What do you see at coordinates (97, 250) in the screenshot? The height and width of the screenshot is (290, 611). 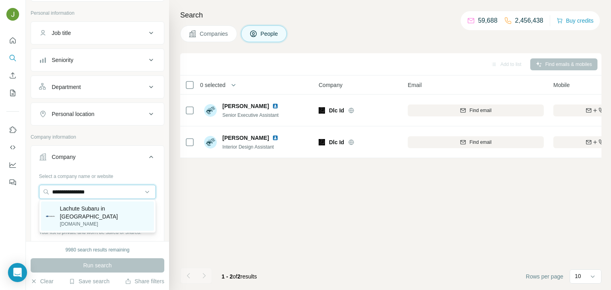 I see `div: 9980 search results remaining` at bounding box center [97, 250].